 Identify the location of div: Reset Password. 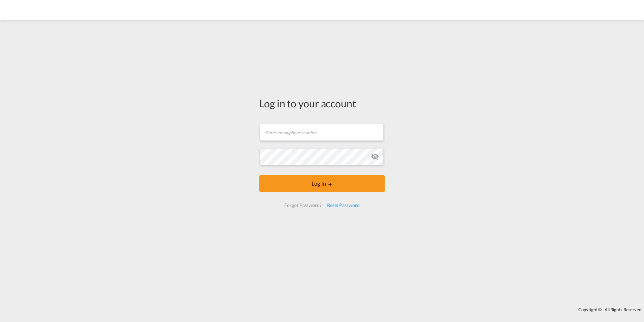
(343, 205).